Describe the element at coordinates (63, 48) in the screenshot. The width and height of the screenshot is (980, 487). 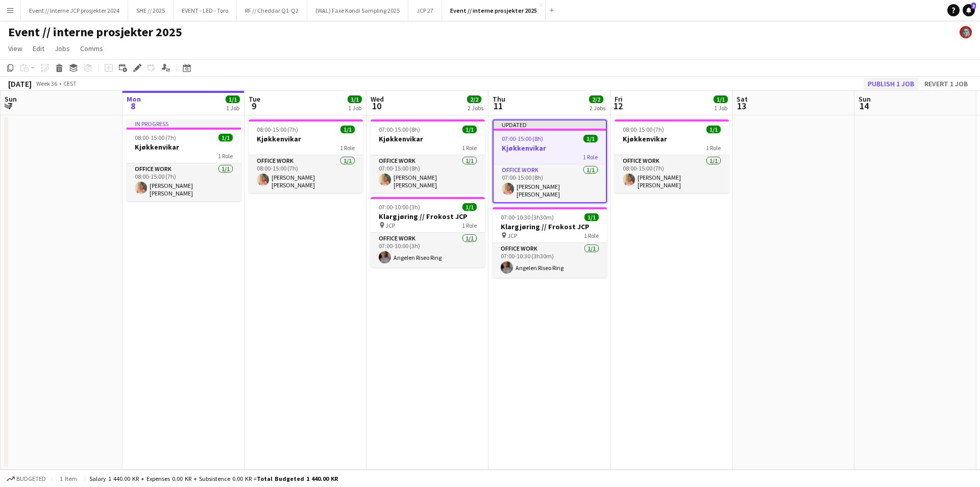
I see `a: Jobs` at that location.